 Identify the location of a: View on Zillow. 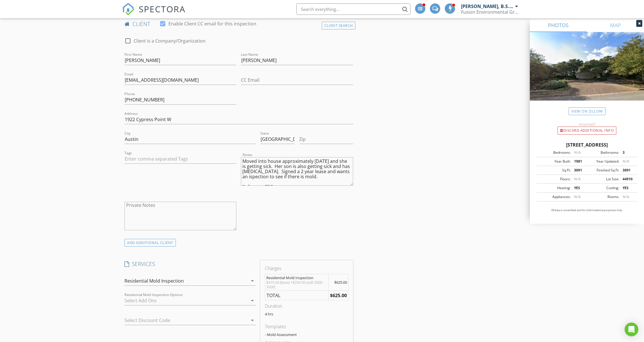
(587, 111).